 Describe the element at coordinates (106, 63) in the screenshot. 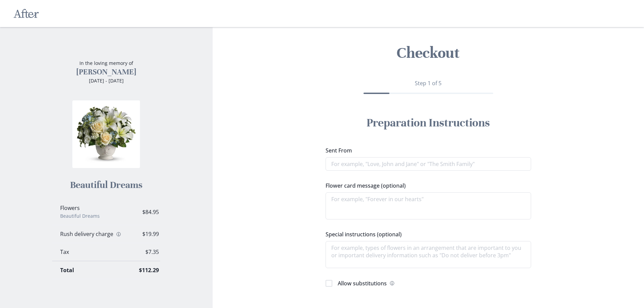

I see `p: In the loving memory of` at that location.